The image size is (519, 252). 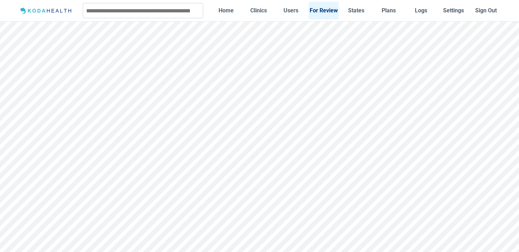 What do you see at coordinates (258, 10) in the screenshot?
I see `a: Clinics` at bounding box center [258, 10].